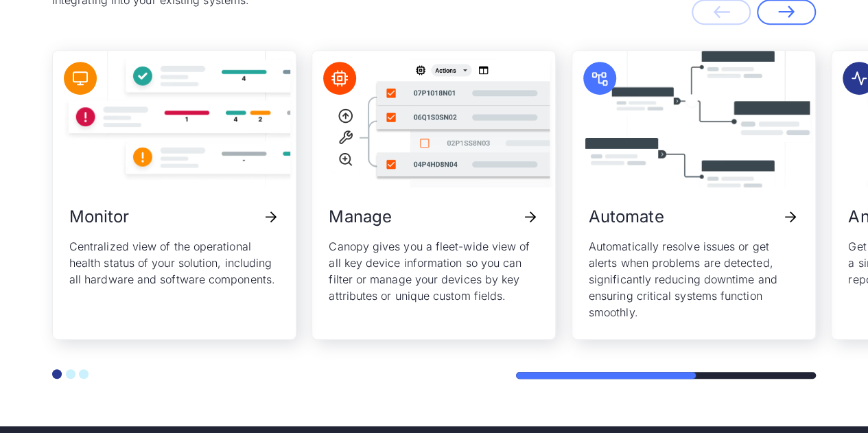  I want to click on p: Automatically resolve issues or get alerts when problems are detected, significantly reducing dow..., so click(694, 279).